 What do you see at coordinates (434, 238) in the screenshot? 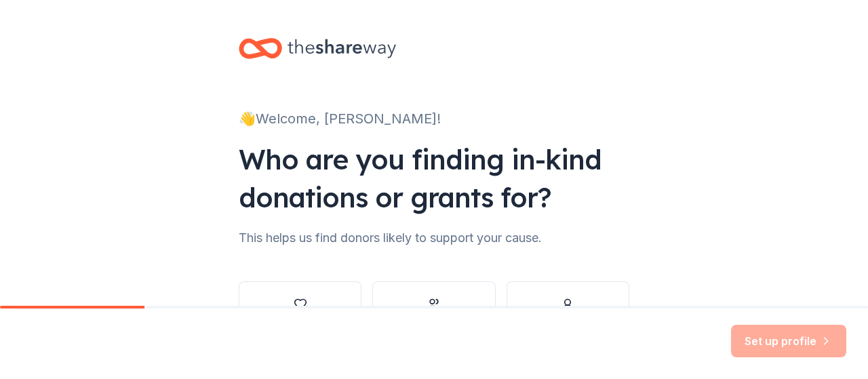
I see `div: This helps us find donors likely to support your cause.` at bounding box center [434, 238].